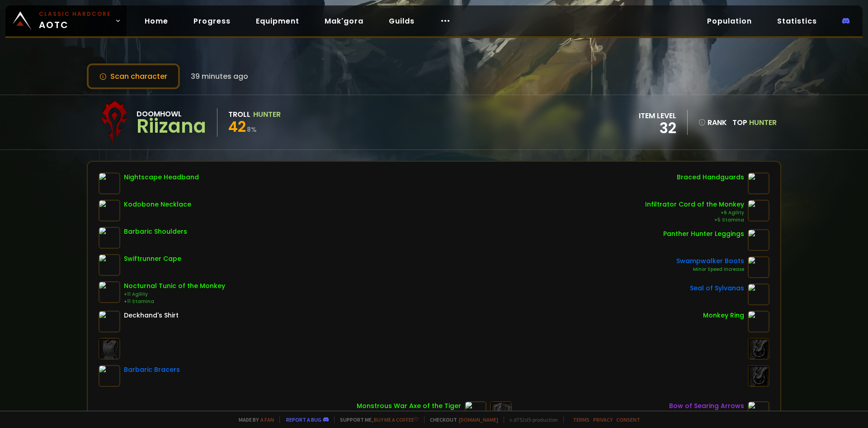 The height and width of the screenshot is (428, 868). Describe the element at coordinates (171, 126) in the screenshot. I see `div: Riizana` at that location.